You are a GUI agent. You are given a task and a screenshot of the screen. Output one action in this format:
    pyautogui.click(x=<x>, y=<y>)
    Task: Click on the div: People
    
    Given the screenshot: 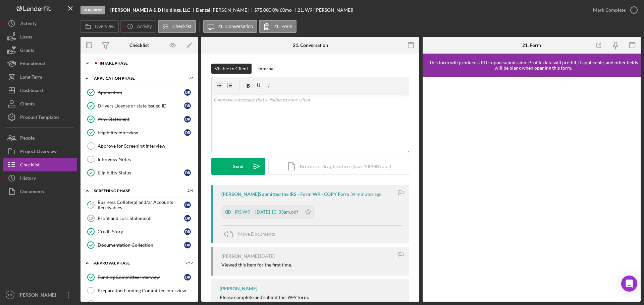 What is the action you would take?
    pyautogui.click(x=28, y=139)
    